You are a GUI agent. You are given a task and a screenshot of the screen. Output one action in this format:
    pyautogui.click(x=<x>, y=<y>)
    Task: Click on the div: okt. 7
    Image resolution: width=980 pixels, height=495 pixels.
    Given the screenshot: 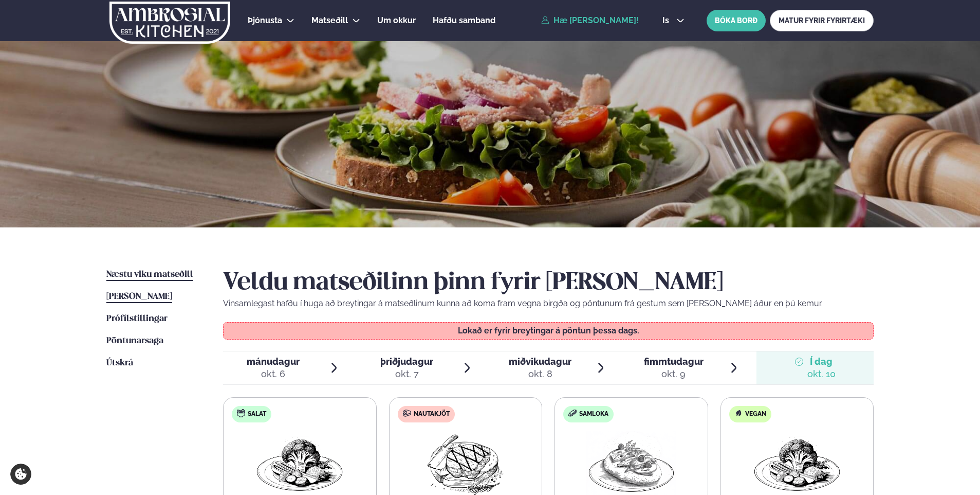 What is the action you would take?
    pyautogui.click(x=407, y=374)
    